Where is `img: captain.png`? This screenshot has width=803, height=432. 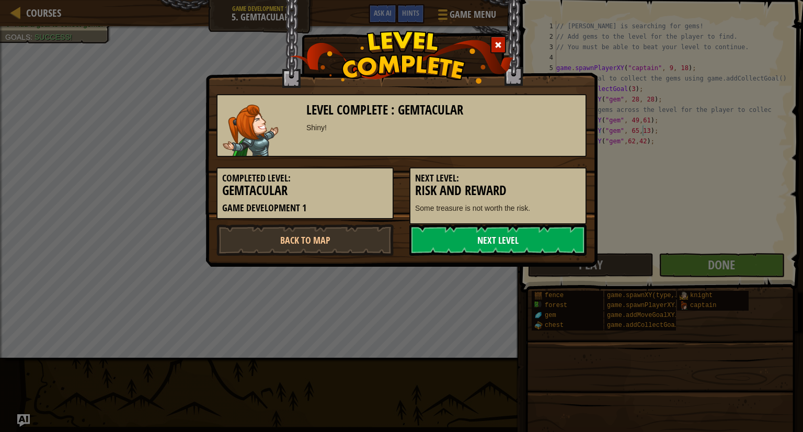 img: captain.png is located at coordinates (251, 130).